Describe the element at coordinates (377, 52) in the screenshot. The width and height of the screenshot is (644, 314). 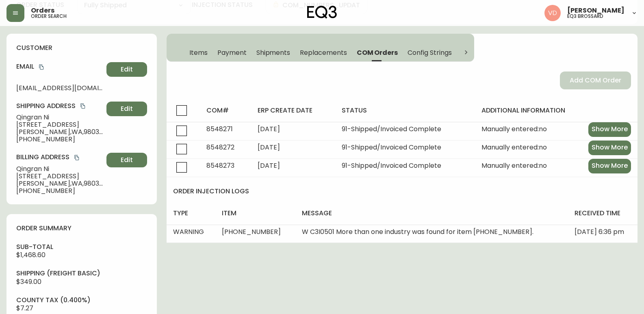
I see `span: COM Orders` at that location.